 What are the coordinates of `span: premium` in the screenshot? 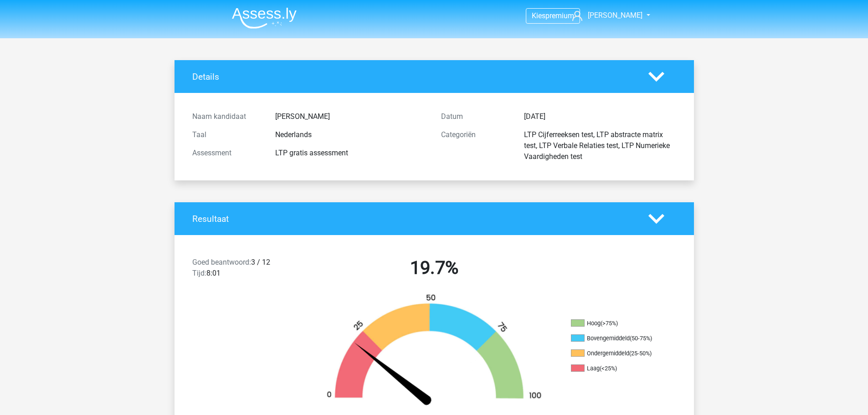 It's located at (560, 16).